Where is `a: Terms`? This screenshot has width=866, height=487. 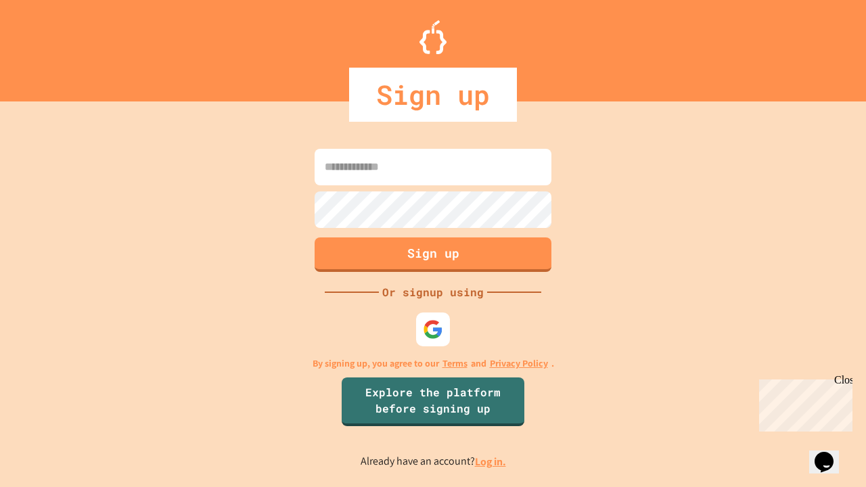 a: Terms is located at coordinates (454, 363).